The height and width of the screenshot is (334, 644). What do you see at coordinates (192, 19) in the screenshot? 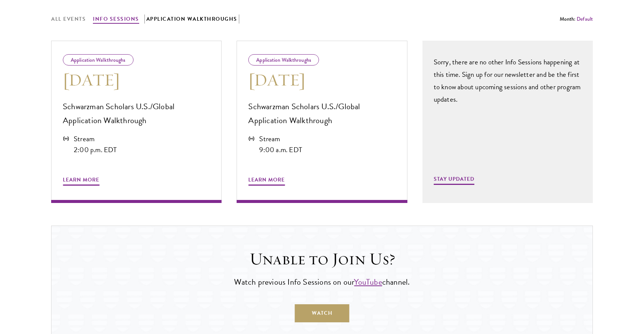
I see `button: Application Walkthroughs` at bounding box center [192, 19].